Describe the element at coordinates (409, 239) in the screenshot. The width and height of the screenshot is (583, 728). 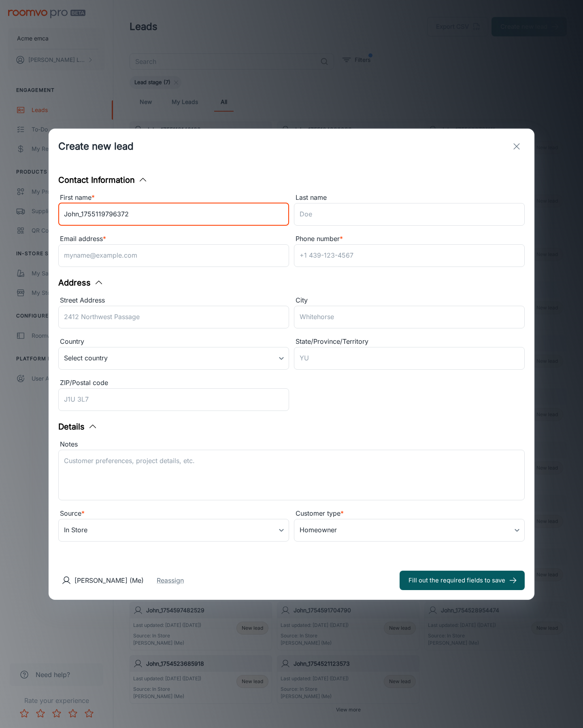
I see `div: Phone number` at that location.